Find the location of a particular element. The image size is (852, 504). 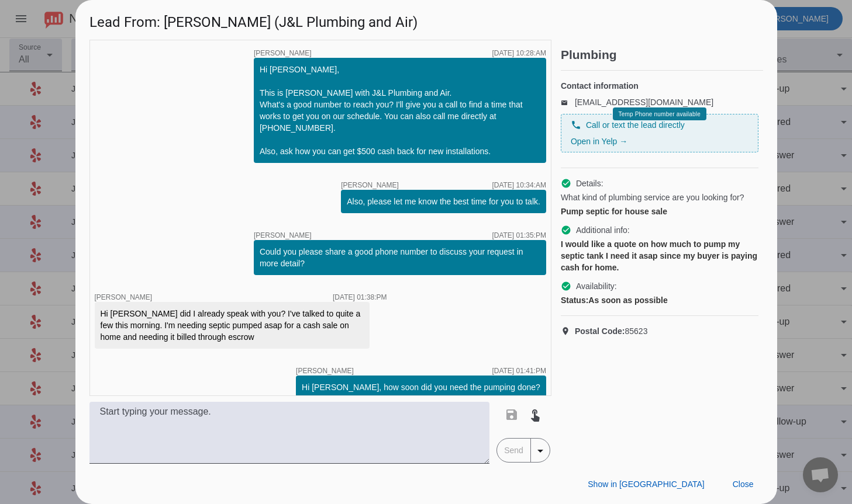

div: Also, please let me know the best time for you to talk.​ is located at coordinates (443, 202).